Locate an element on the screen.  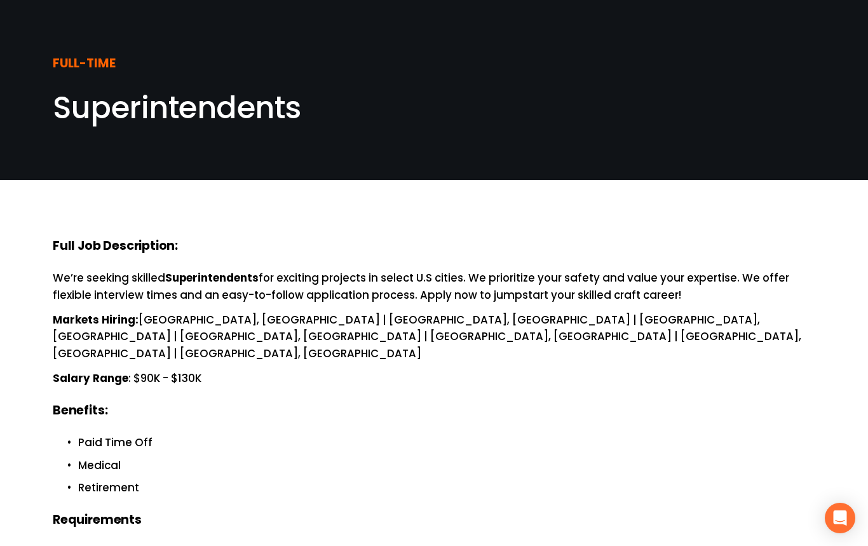
p: Medical is located at coordinates (447, 465).